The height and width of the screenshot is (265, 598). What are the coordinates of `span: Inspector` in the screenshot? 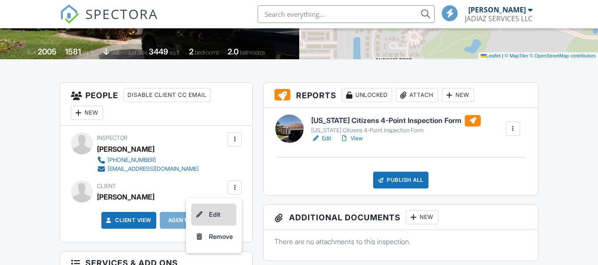 It's located at (112, 138).